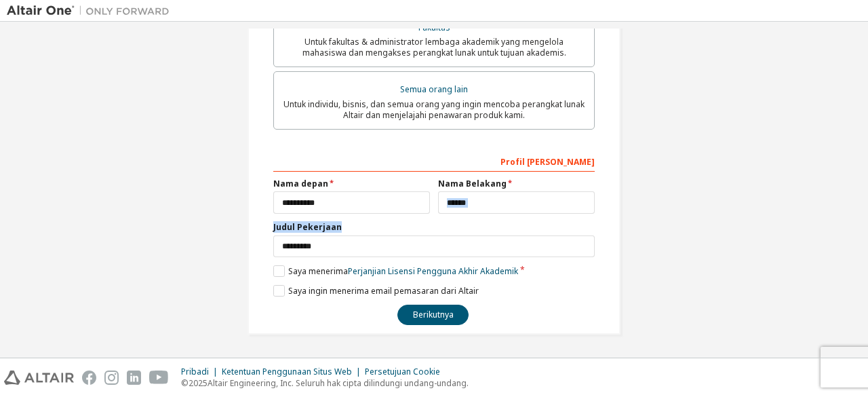  What do you see at coordinates (434, 109) in the screenshot?
I see `font: Untuk individu, bisnis, dan semua orang yang ingin mencoba perangkat lunak Altair dan menjelajahi...` at bounding box center [434, 109].